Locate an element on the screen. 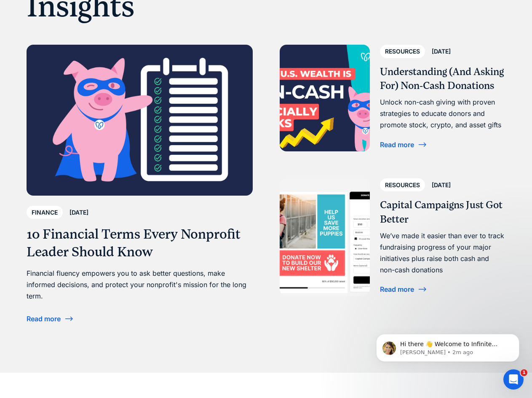 This screenshot has height=398, width=532. span: 1 is located at coordinates (524, 372).